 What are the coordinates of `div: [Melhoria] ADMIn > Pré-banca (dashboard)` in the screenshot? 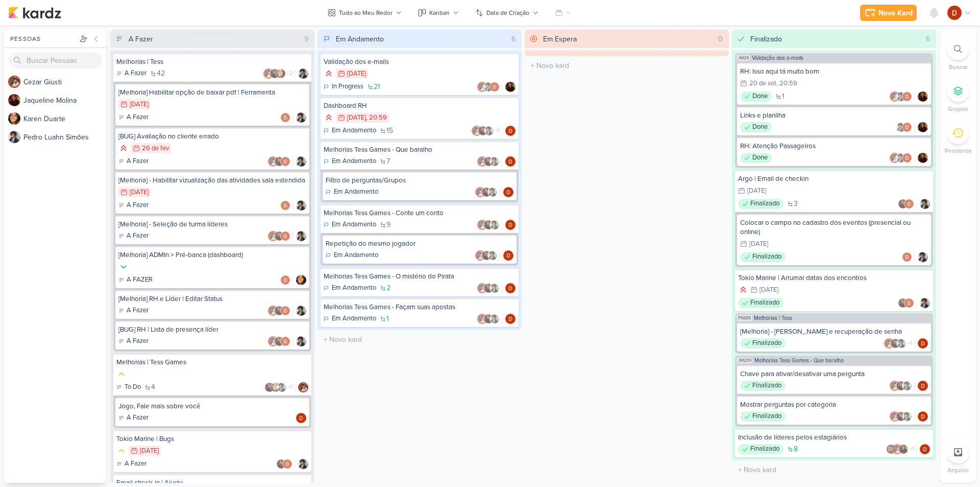 It's located at (212, 255).